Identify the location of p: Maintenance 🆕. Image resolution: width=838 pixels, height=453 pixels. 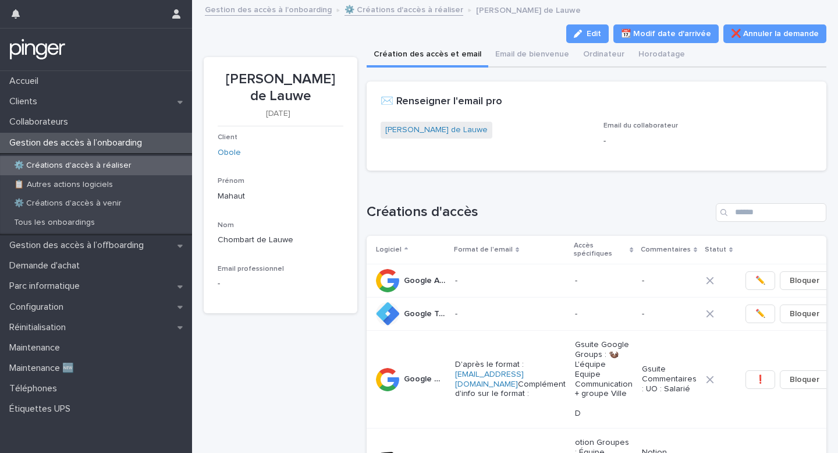
(44, 368).